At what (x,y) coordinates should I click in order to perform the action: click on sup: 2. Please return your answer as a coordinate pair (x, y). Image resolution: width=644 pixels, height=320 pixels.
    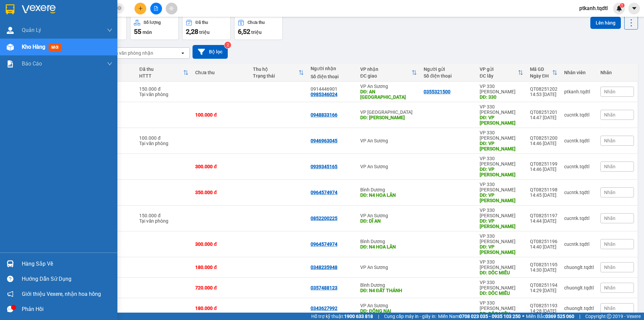
    Looking at the image, I should click on (228, 45).